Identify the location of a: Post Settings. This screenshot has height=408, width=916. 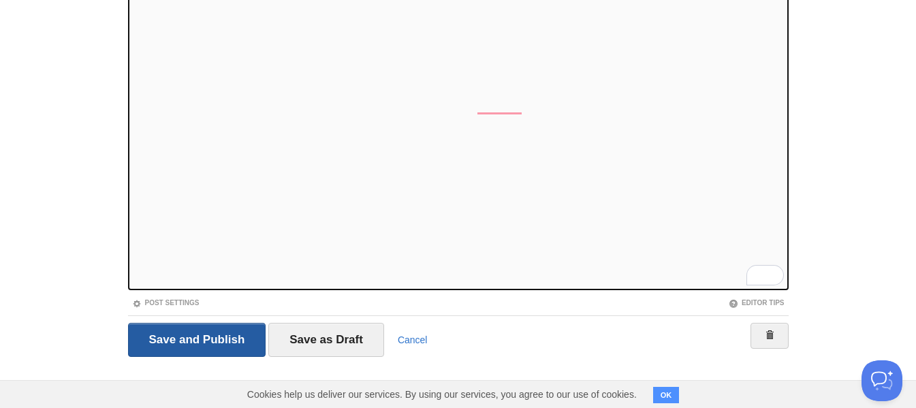
(166, 302).